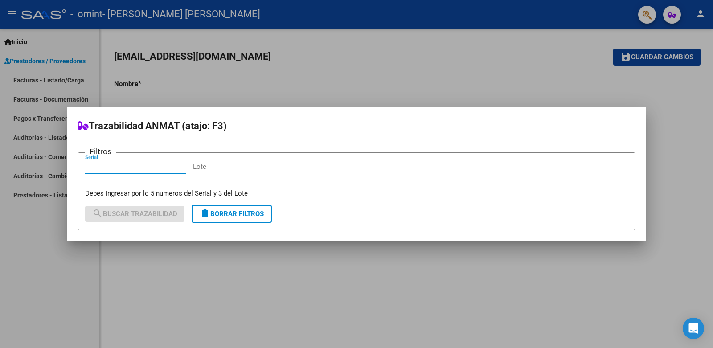  I want to click on button: Borrar Filtros, so click(232, 214).